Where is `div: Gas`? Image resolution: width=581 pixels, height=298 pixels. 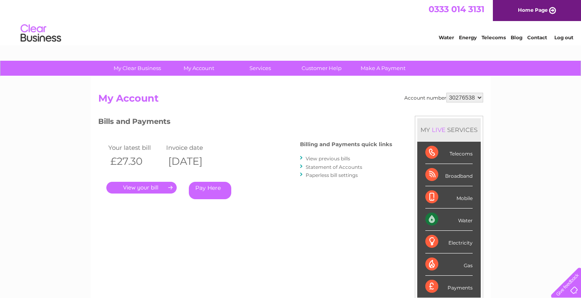 div: Gas is located at coordinates (449, 264).